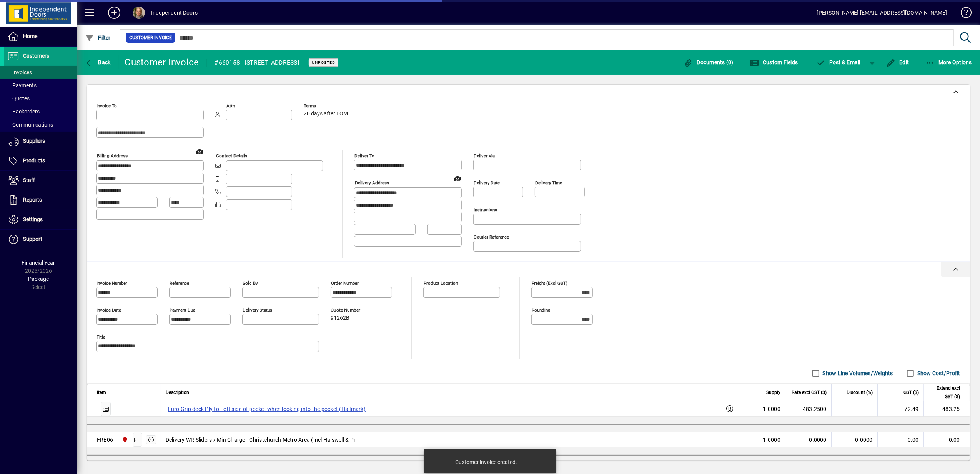  What do you see at coordinates (174, 13) in the screenshot?
I see `div: Independent Doors` at bounding box center [174, 13].